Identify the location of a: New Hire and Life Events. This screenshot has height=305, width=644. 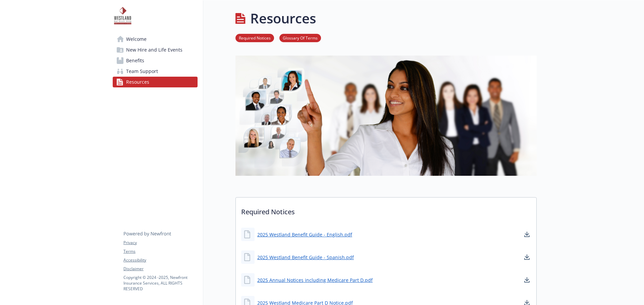
(155, 50).